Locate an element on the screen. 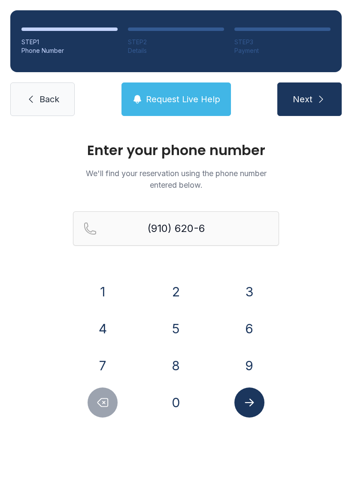  span: Request Live Help is located at coordinates (183, 99).